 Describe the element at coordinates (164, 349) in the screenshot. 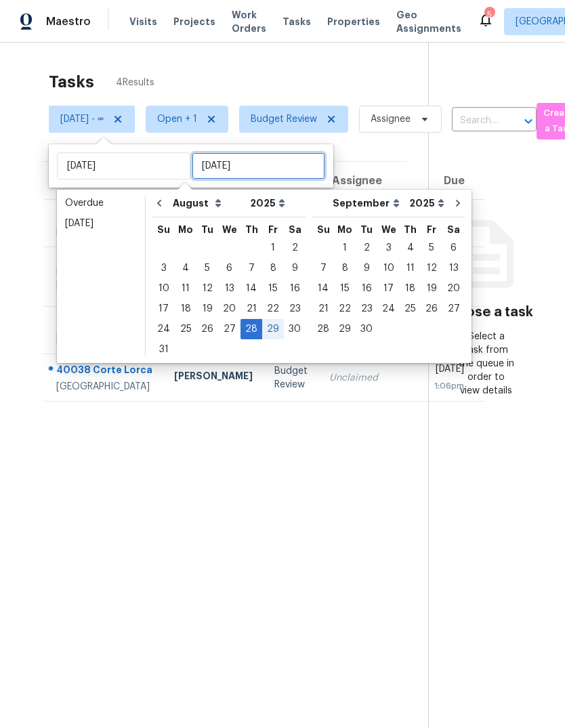

I see `div: 31` at that location.